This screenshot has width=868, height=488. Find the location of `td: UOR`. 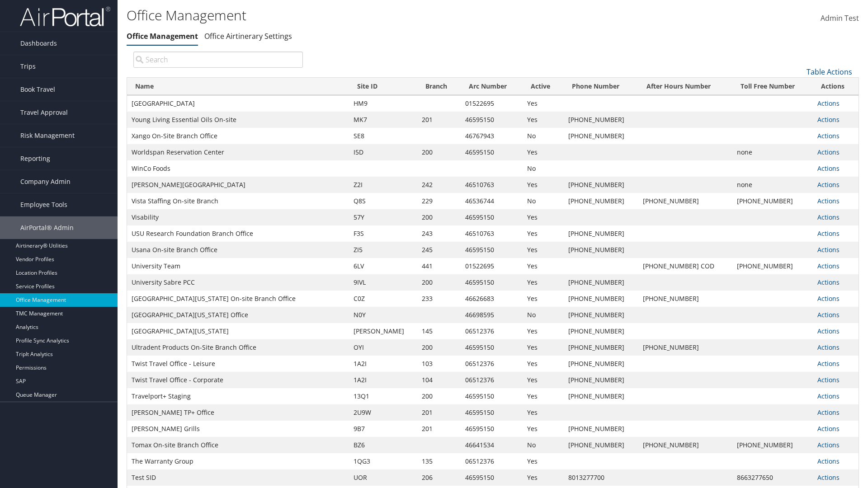

td: UOR is located at coordinates (383, 477).